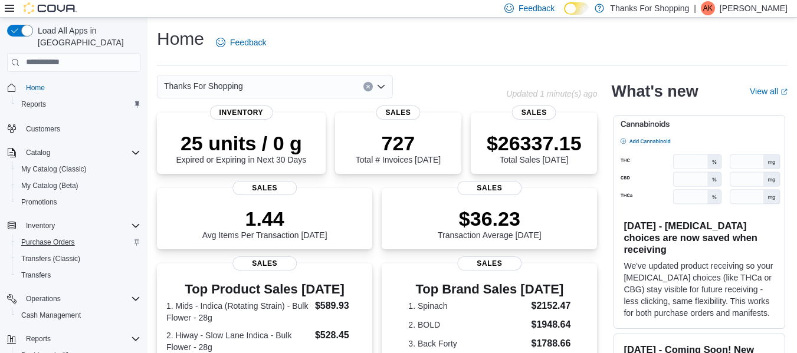 The image size is (797, 353). I want to click on button: Promotions, so click(78, 202).